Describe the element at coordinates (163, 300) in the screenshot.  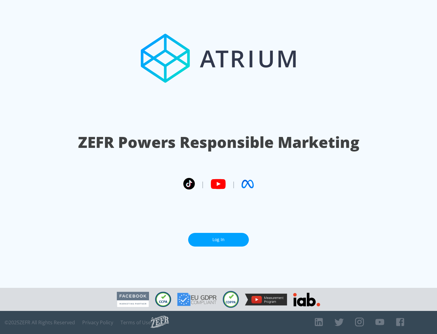
I see `img: CCPA Compliant` at that location.